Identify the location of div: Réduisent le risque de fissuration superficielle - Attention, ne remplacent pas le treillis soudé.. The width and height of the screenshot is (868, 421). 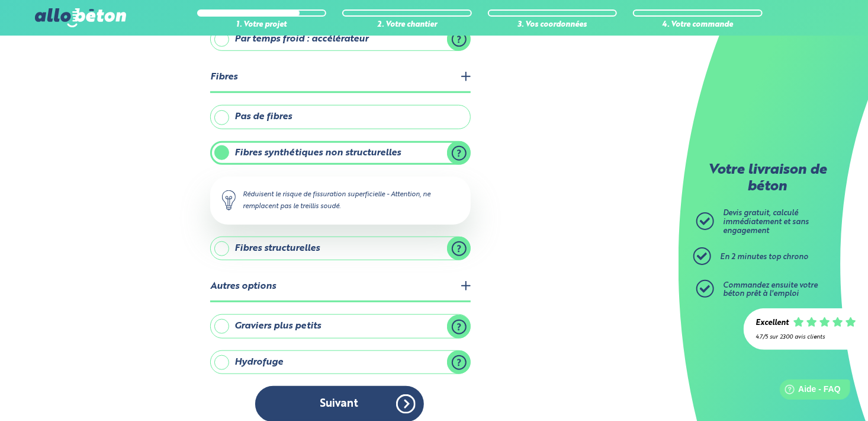
(341, 201).